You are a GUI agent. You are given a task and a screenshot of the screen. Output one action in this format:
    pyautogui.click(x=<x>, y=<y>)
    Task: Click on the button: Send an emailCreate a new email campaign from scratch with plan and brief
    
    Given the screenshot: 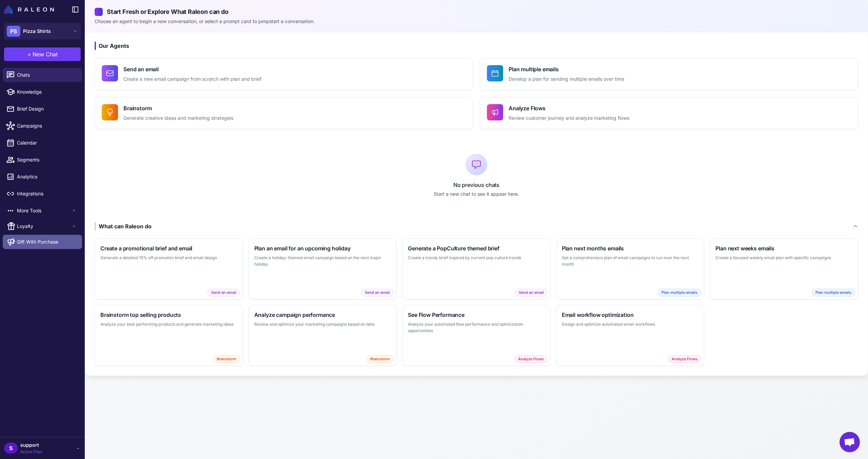 What is the action you would take?
    pyautogui.click(x=284, y=74)
    